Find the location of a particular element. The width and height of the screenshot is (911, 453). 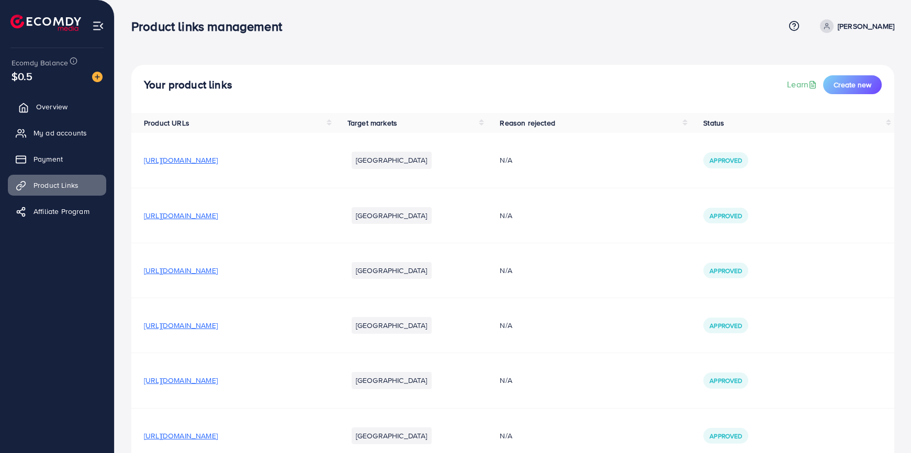

a: My ad accounts is located at coordinates (57, 133).